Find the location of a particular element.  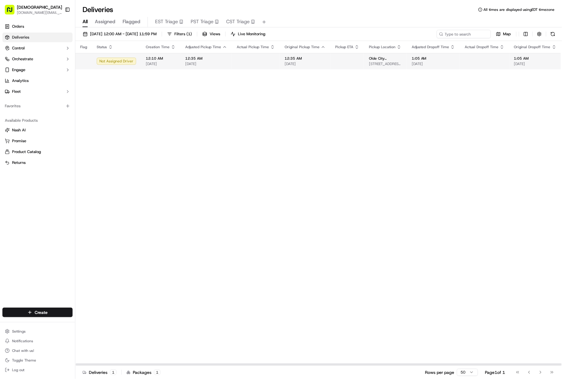

span: Creation Time is located at coordinates (158, 47).